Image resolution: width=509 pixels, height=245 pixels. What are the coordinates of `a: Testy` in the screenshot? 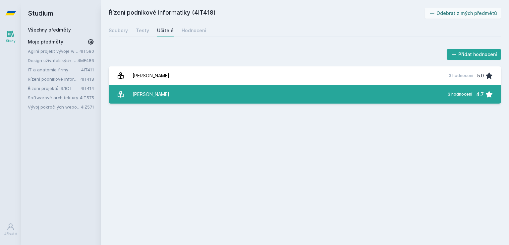 It's located at (143, 30).